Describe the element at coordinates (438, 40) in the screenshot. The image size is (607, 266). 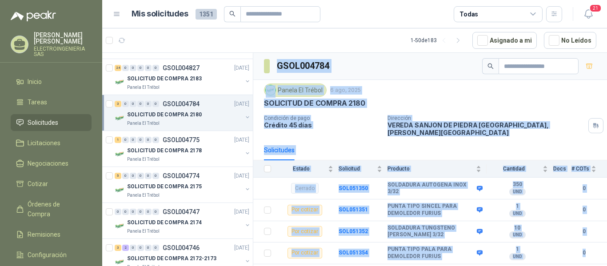
I see `div: 1 - 50 de 183` at that location.